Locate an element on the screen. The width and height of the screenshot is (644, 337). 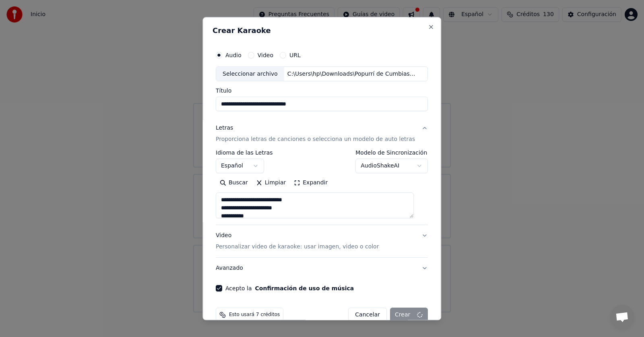
button: Avanzado is located at coordinates (322, 269).